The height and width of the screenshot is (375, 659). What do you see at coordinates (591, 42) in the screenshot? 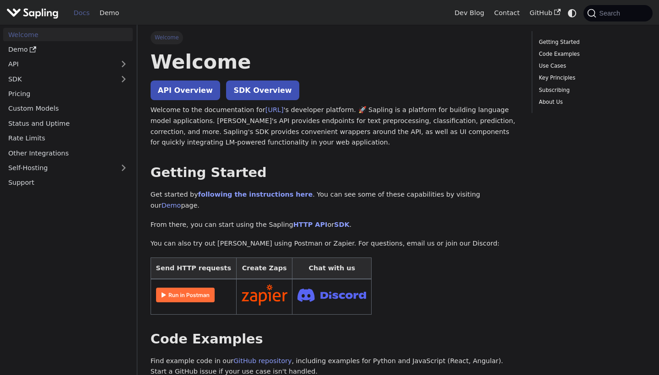
I see `a: Getting Started` at bounding box center [591, 42].